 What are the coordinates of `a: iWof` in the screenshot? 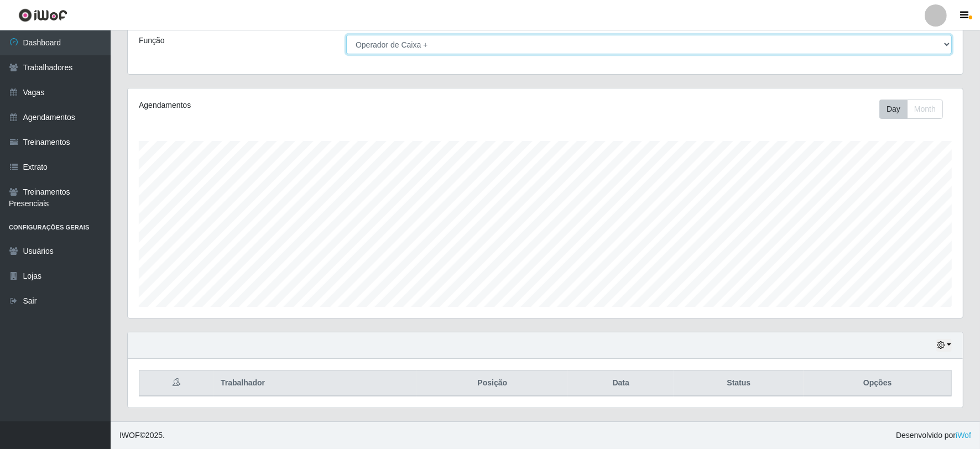 It's located at (964, 435).